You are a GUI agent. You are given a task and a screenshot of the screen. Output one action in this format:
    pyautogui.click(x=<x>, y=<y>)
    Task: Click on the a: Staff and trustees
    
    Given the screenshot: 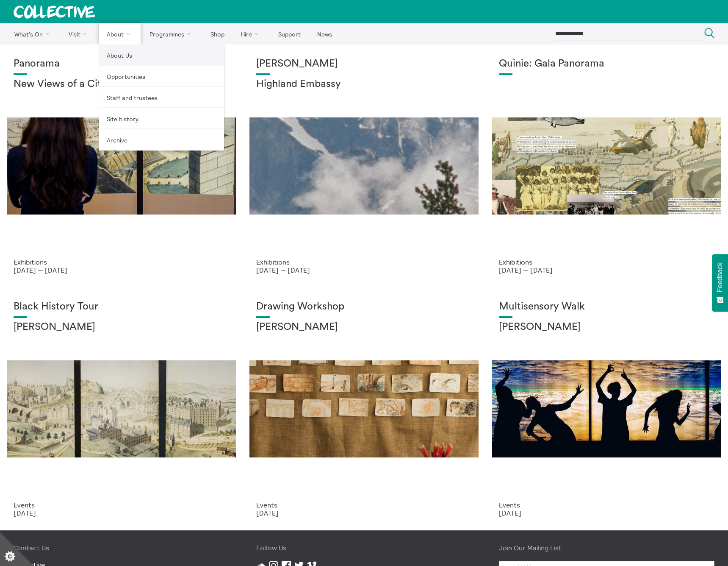 What is the action you would take?
    pyautogui.click(x=161, y=98)
    